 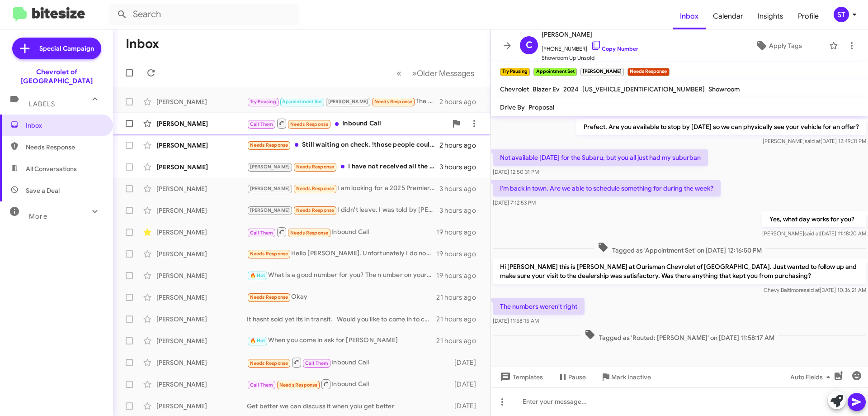 I want to click on span: Drive By, so click(x=513, y=107).